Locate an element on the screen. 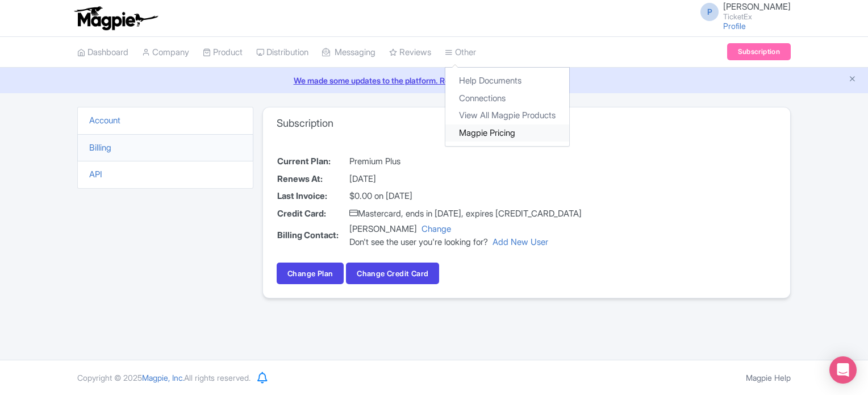  a: Messaging is located at coordinates (349, 52).